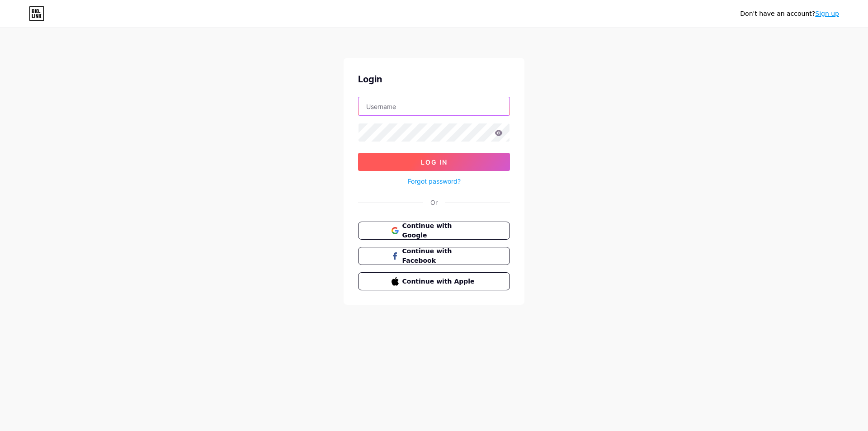 Image resolution: width=868 pixels, height=431 pixels. Describe the element at coordinates (434, 281) in the screenshot. I see `a: Continue with Apple` at that location.